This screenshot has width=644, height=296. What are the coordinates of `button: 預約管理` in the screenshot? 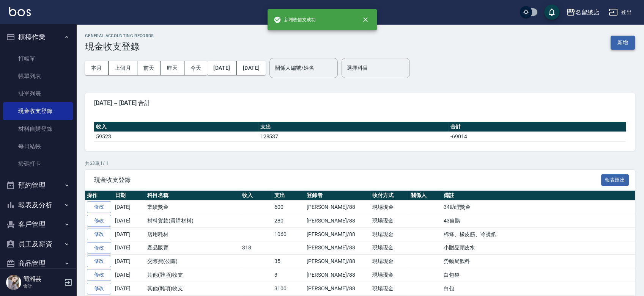 It's located at (38, 186).